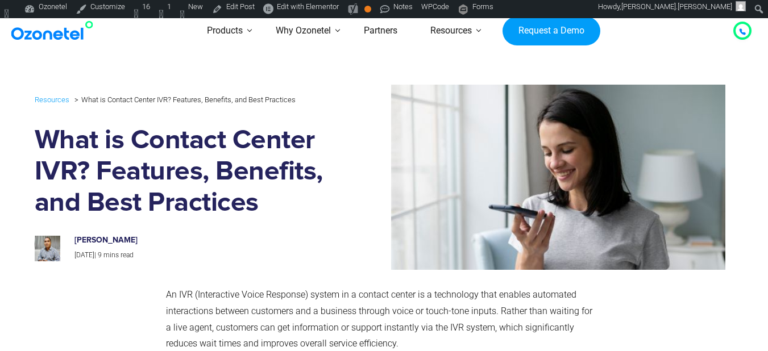 The image size is (768, 351). What do you see at coordinates (551, 31) in the screenshot?
I see `a: Request a Demo` at bounding box center [551, 31].